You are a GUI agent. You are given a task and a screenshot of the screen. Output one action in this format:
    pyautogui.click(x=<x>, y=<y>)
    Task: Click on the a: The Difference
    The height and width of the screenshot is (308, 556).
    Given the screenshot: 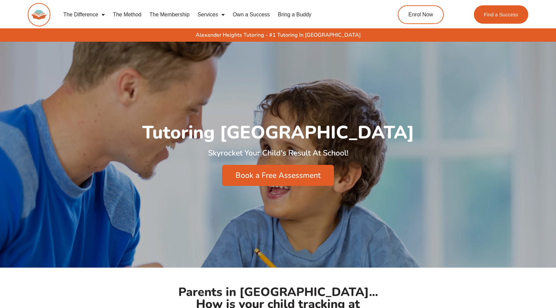 What is the action you would take?
    pyautogui.click(x=84, y=15)
    